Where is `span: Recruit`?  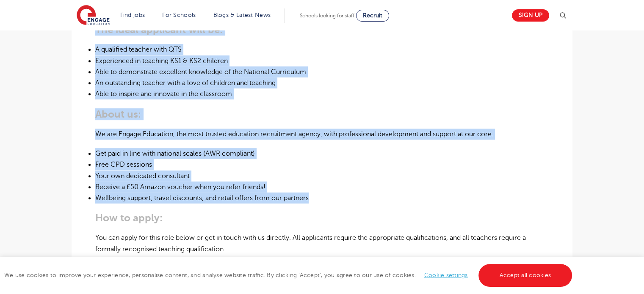 span: Recruit is located at coordinates (373, 15).